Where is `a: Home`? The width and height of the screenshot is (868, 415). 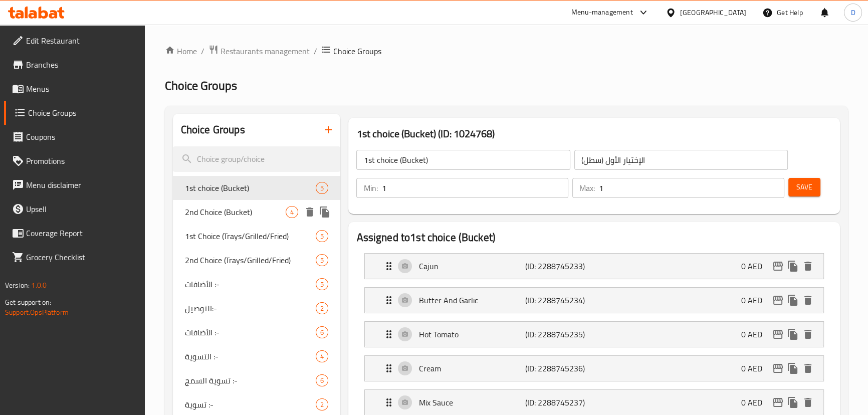 a: Home is located at coordinates (181, 51).